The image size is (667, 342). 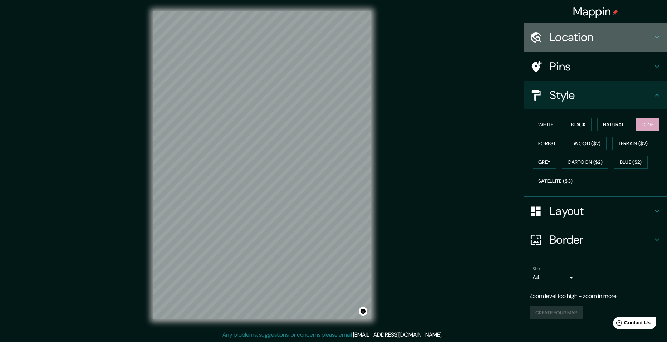 I want to click on div: Border, so click(x=596, y=240).